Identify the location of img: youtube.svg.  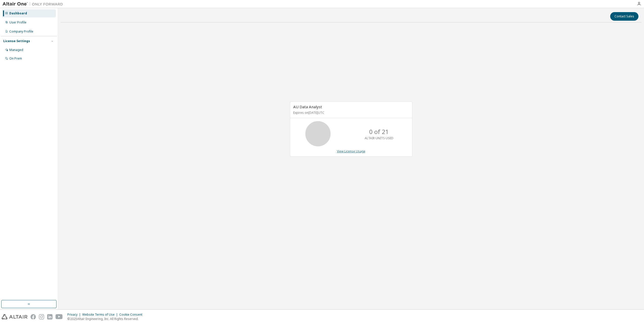
(59, 317).